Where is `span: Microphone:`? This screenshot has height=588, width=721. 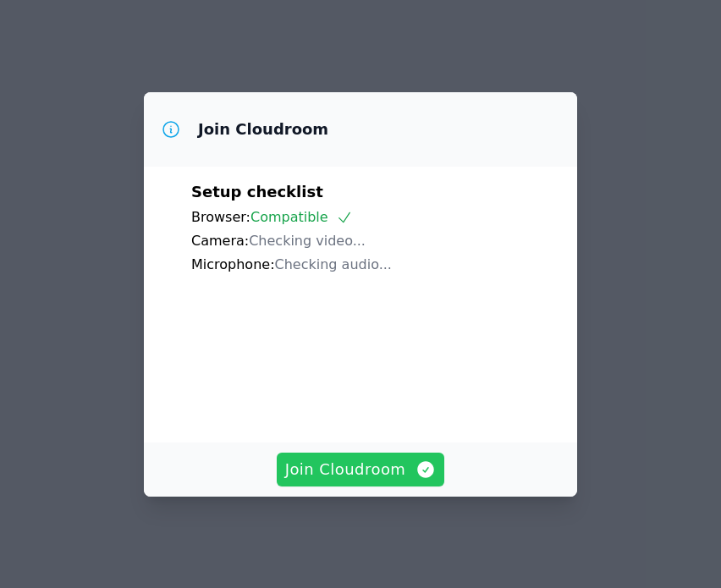
span: Microphone: is located at coordinates (233, 264).